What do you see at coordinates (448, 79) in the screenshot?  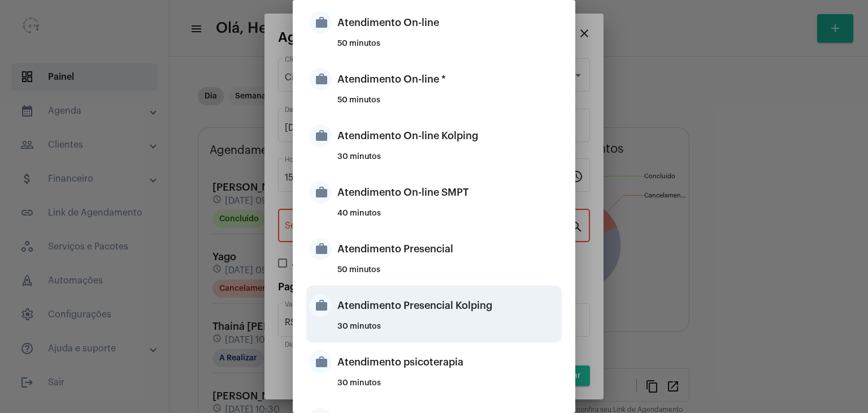 I see `div: Atendimento On-line *` at bounding box center [448, 79].